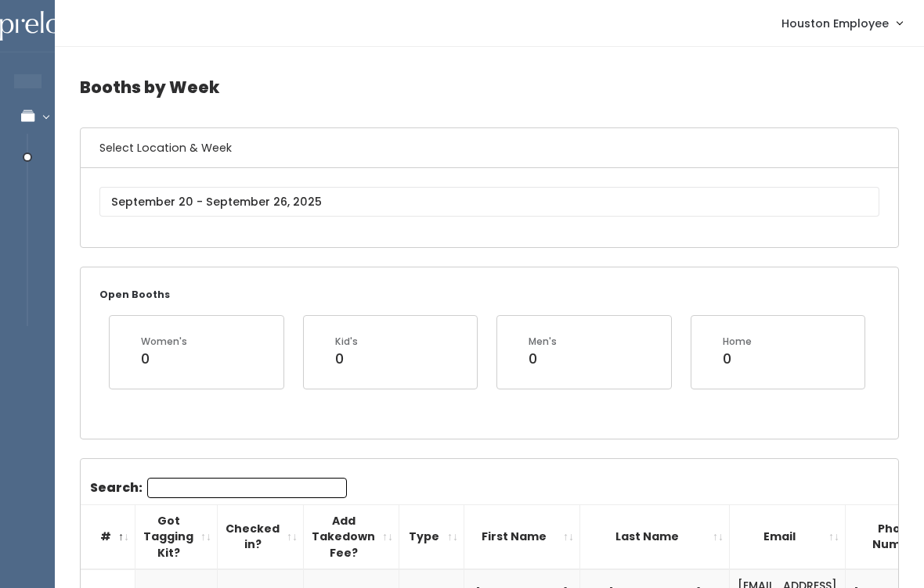 This screenshot has width=924, height=588. I want to click on div: Kid's, so click(346, 342).